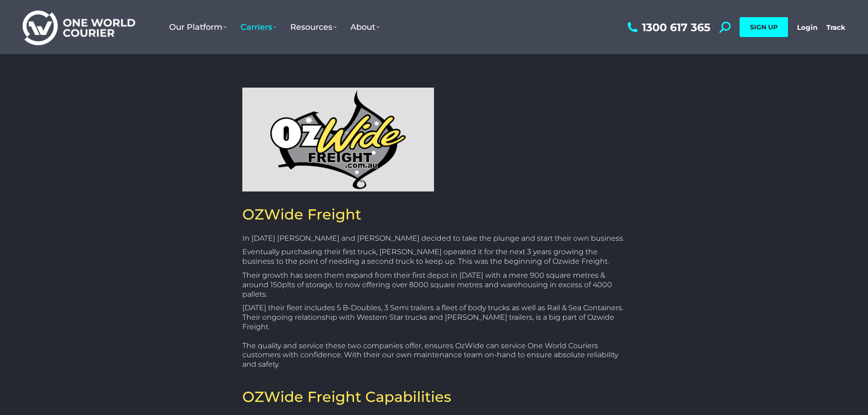 The image size is (868, 415). I want to click on a: Resources, so click(313, 27).